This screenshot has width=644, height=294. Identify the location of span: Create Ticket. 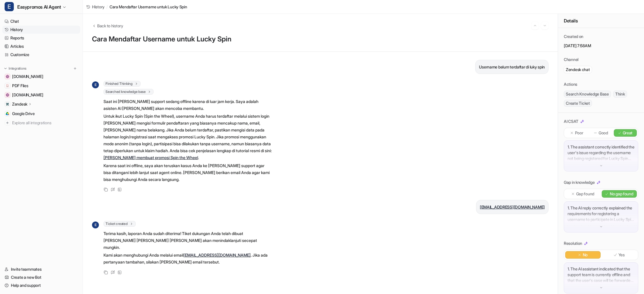
(578, 103).